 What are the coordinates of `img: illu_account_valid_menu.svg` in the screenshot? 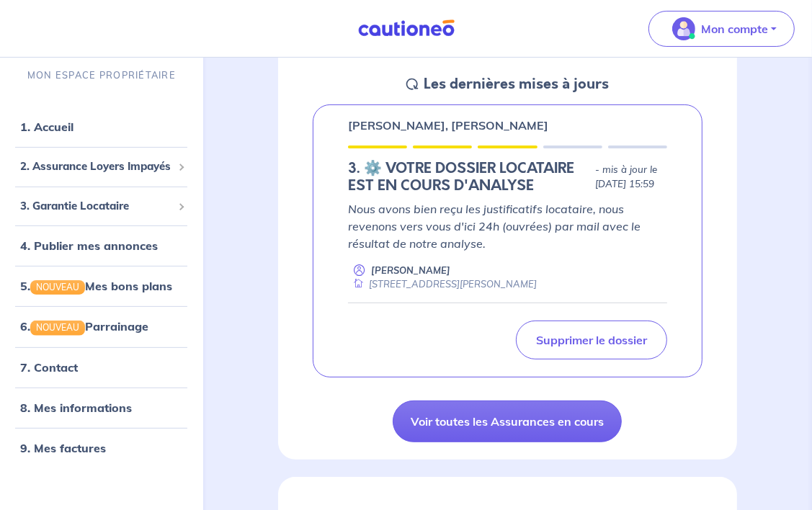 It's located at (684, 29).